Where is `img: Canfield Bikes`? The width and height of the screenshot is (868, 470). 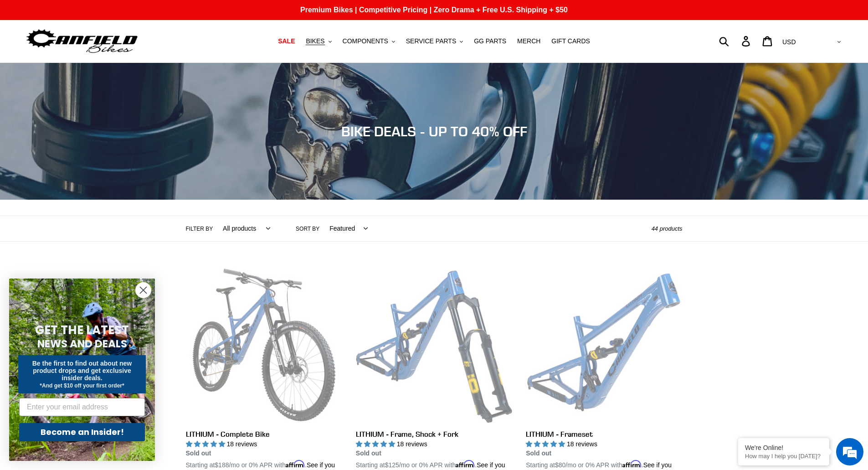 img: Canfield Bikes is located at coordinates (82, 41).